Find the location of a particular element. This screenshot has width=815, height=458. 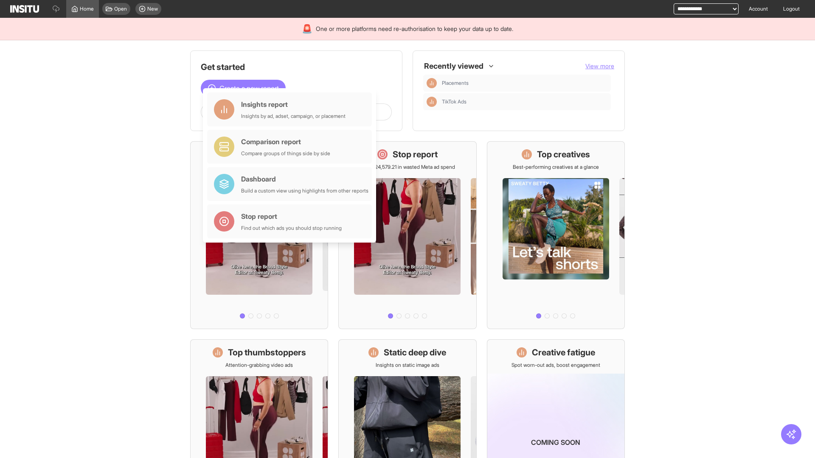

h1: Static deep dive is located at coordinates (415, 353).